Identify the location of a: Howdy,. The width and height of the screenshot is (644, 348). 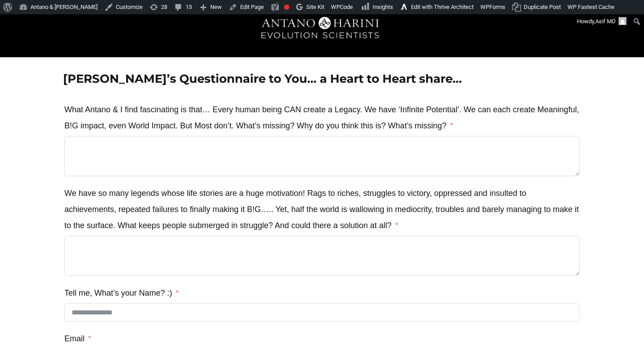
(602, 21).